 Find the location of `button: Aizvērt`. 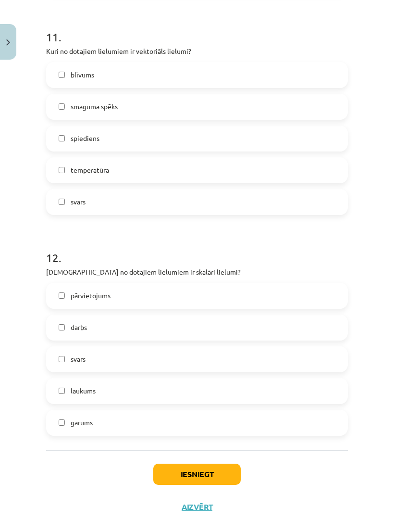

button: Aizvērt is located at coordinates (197, 506).